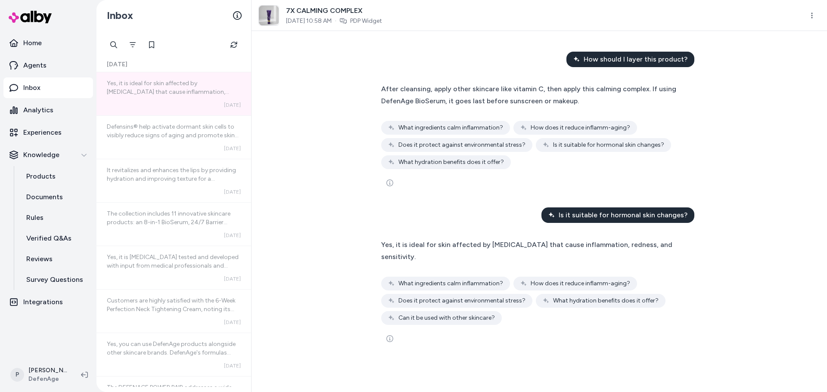 This screenshot has height=392, width=827. I want to click on p: Home, so click(32, 43).